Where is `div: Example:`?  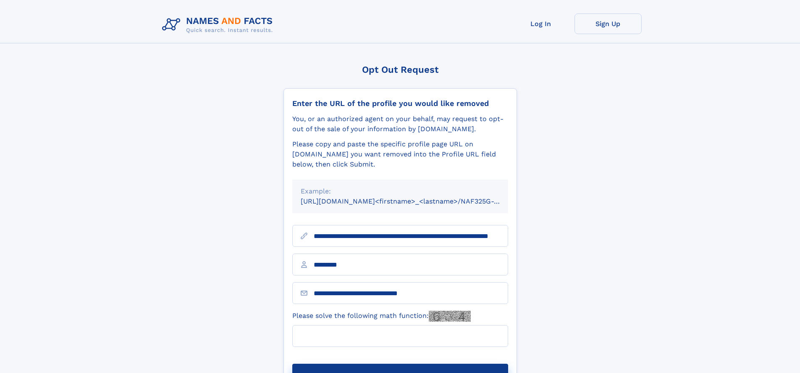
div: Example: is located at coordinates (400, 191).